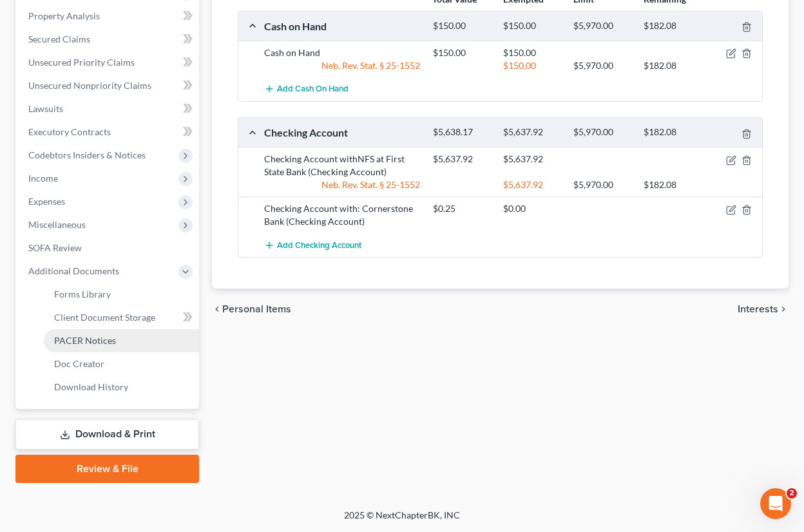 Image resolution: width=804 pixels, height=532 pixels. What do you see at coordinates (461, 209) in the screenshot?
I see `div: $0.25` at bounding box center [461, 209].